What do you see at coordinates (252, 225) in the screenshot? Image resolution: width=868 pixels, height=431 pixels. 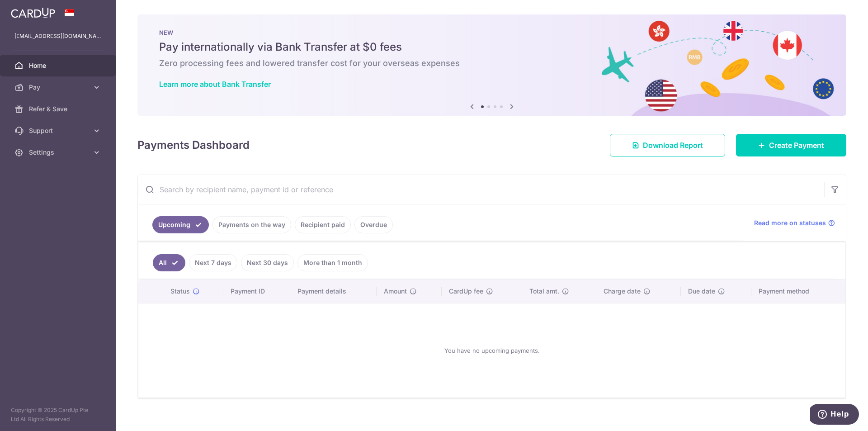 I see `a: Payments on the way` at bounding box center [252, 225].